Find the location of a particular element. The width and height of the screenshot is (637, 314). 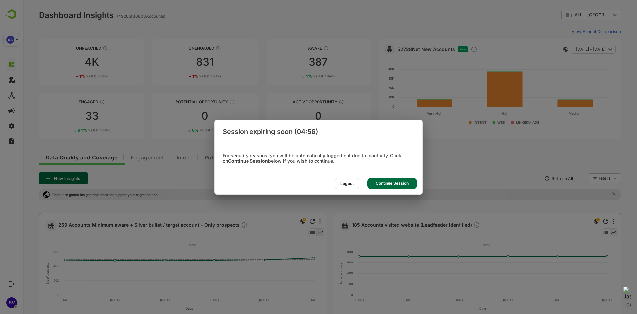

span: 185 Accounts visited website (Leadfeeder identified) is located at coordinates (393, 225).